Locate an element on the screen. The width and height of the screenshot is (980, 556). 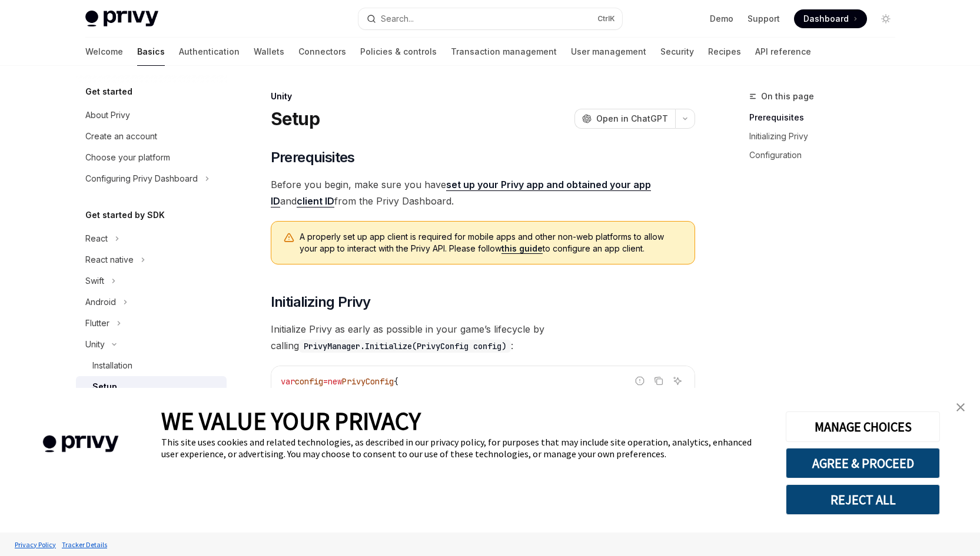
button: Toggle React native section is located at coordinates (151, 260).